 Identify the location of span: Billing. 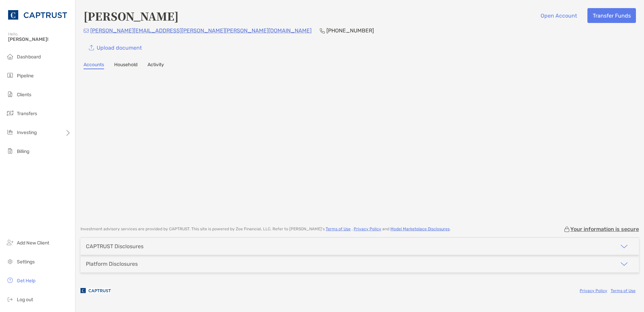
(23, 151).